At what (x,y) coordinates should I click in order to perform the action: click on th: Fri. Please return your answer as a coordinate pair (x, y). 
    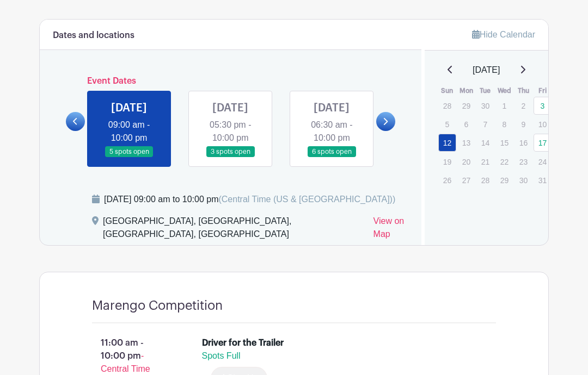
    Looking at the image, I should click on (542, 91).